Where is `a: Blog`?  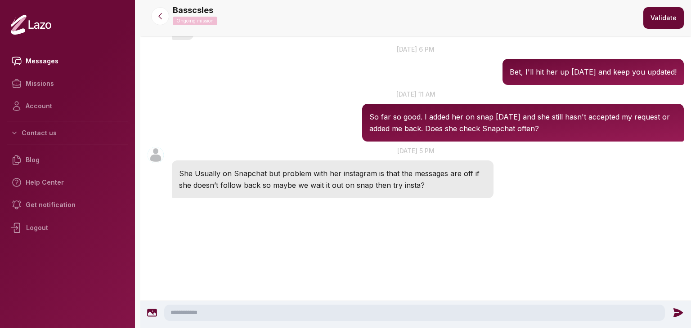 a: Blog is located at coordinates (67, 160).